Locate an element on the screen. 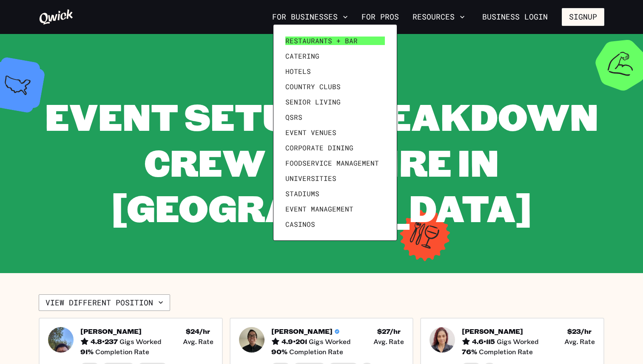  span: Universities is located at coordinates (311, 179).